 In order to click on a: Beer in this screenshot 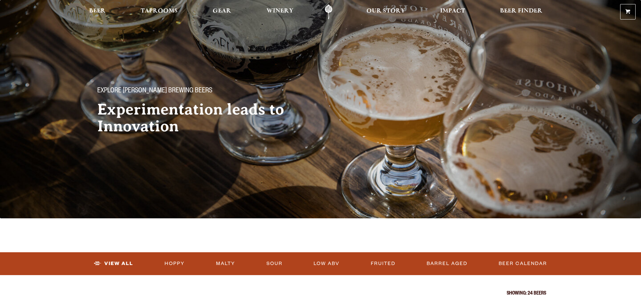, I will do `click(97, 12)`.